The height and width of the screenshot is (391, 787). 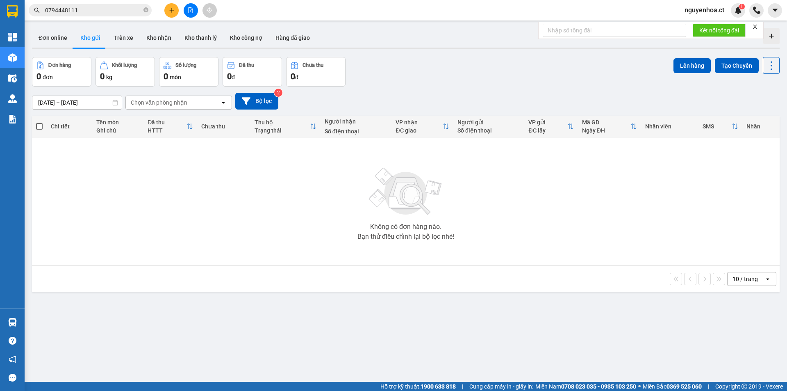 What do you see at coordinates (252, 72) in the screenshot?
I see `button: Đã thu0đ` at bounding box center [252, 72].